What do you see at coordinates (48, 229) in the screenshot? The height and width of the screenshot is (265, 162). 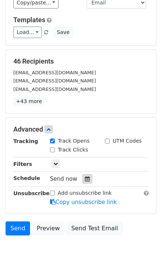 I see `a: Preview` at bounding box center [48, 229].